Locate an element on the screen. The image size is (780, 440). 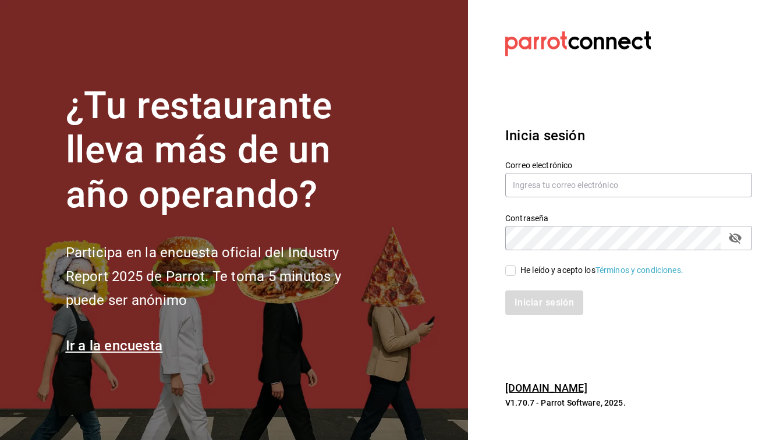
div: He leído y acepto los is located at coordinates (602, 270).